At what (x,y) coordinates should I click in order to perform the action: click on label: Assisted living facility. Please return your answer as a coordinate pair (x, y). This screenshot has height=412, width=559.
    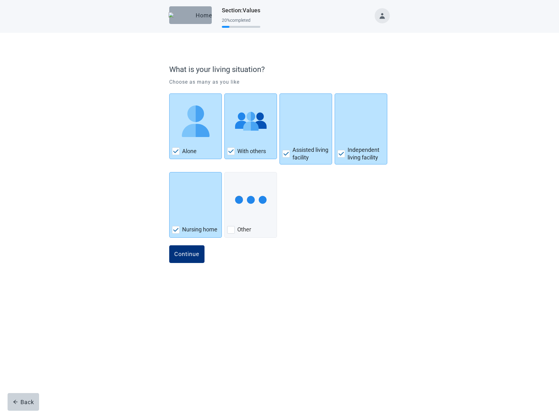
    Looking at the image, I should click on (311, 154).